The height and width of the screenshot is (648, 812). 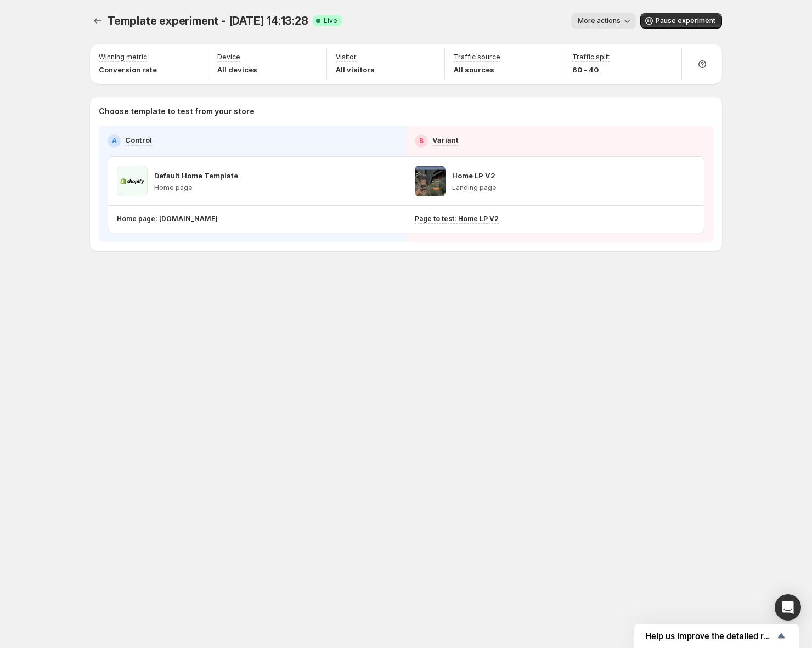 I want to click on p: Variant, so click(x=445, y=140).